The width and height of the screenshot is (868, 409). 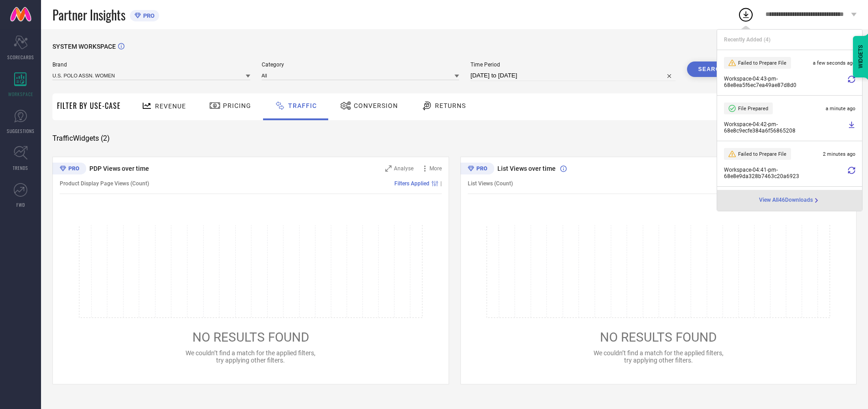 What do you see at coordinates (148, 15) in the screenshot?
I see `span: PRO` at bounding box center [148, 15].